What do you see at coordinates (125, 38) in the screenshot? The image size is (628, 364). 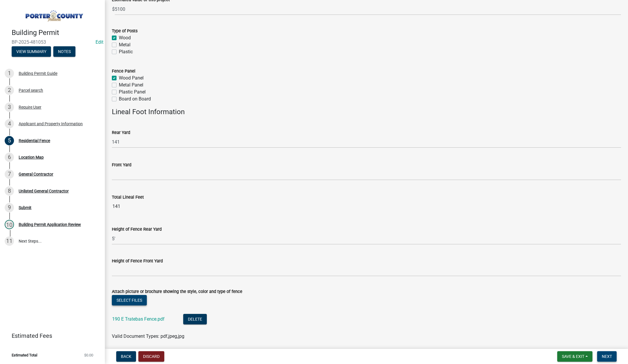 I see `label: Wood` at bounding box center [125, 38].